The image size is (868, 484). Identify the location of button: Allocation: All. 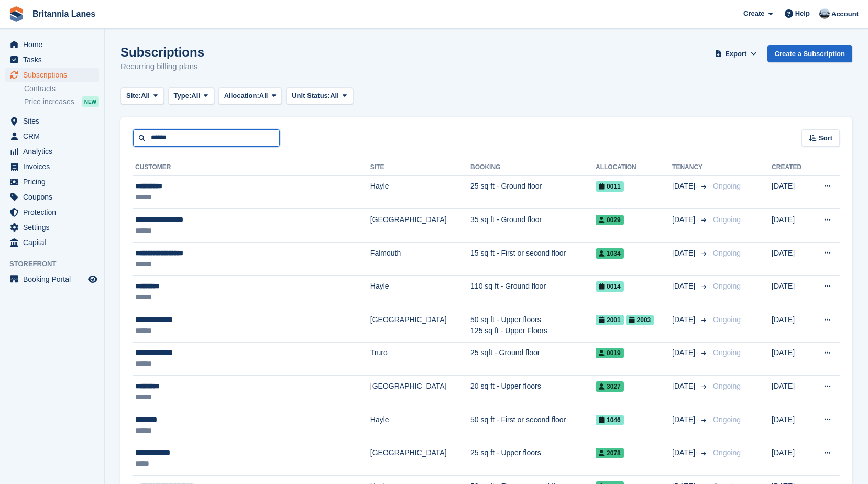
(250, 96).